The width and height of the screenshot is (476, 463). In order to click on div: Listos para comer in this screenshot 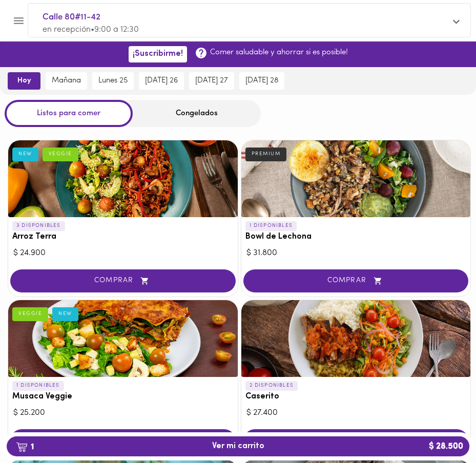, I will do `click(69, 113)`.